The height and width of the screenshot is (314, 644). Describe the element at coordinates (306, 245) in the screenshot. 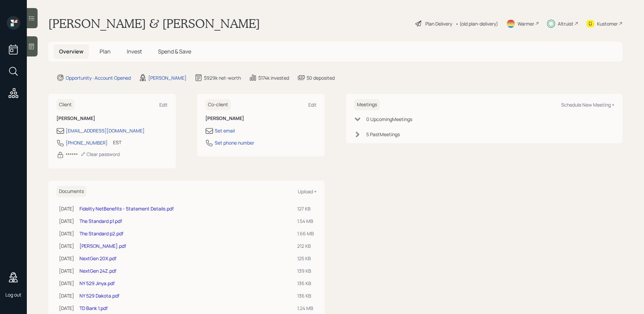

I see `div: 212 KB` at that location.